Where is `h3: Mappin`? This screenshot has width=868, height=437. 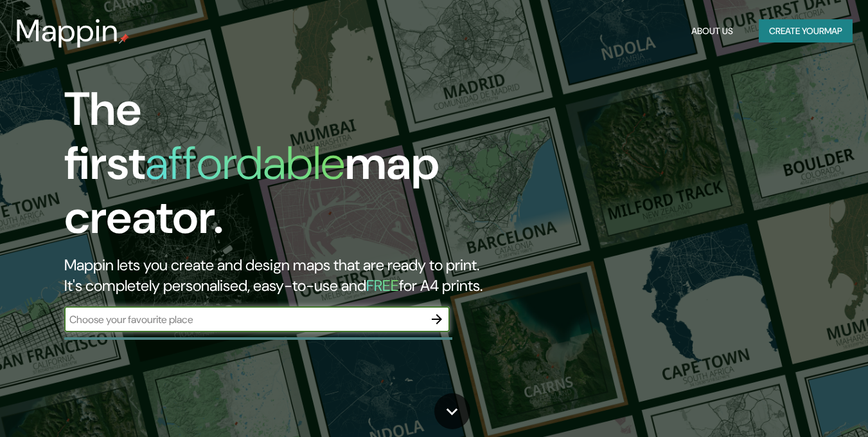
h3: Mappin is located at coordinates (67, 31).